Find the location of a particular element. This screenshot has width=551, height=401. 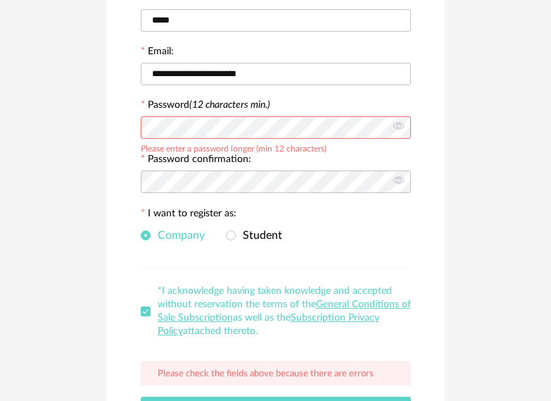

span: *I acknowledge having taken knowledge and accepted without reservation the terms of the as well a... is located at coordinates (284, 310).